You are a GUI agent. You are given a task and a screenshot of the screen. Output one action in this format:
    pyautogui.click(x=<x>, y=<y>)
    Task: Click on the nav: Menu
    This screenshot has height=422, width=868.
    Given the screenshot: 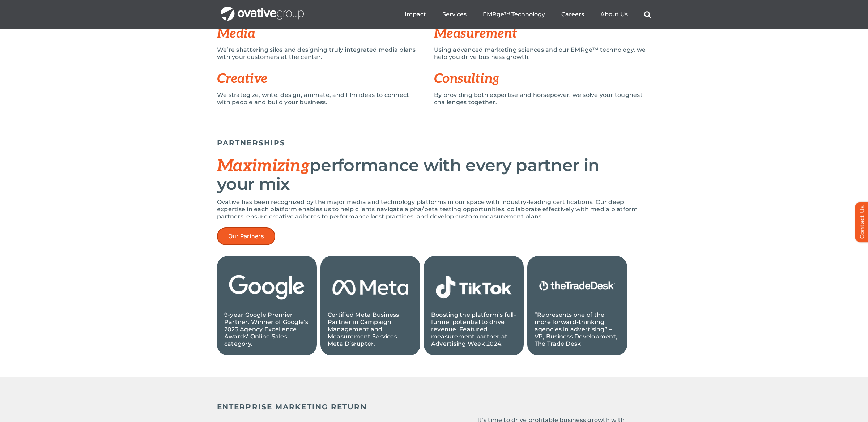 What is the action you would take?
    pyautogui.click(x=528, y=14)
    